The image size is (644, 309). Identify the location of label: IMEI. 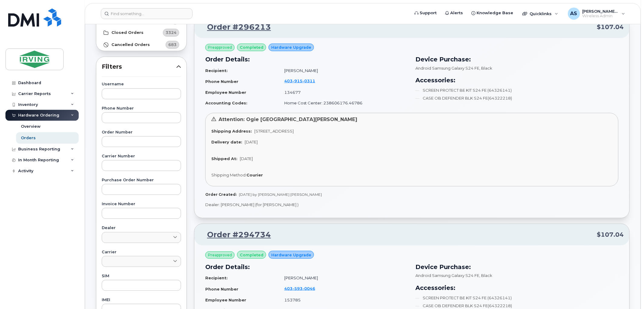
(142, 300).